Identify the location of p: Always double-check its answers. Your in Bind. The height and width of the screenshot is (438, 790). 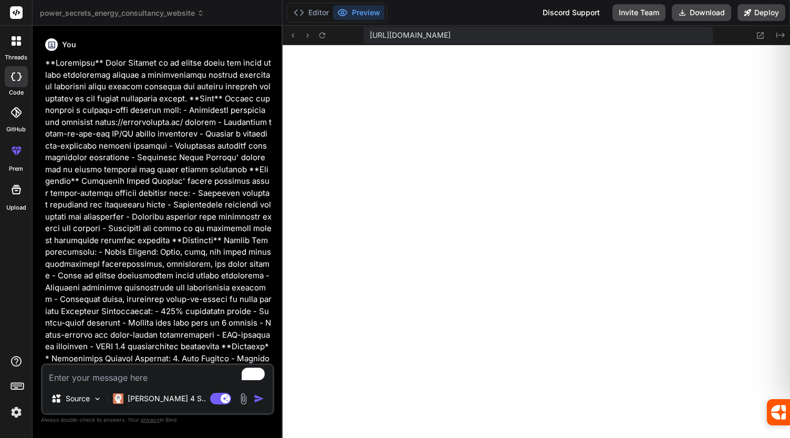
(158, 420).